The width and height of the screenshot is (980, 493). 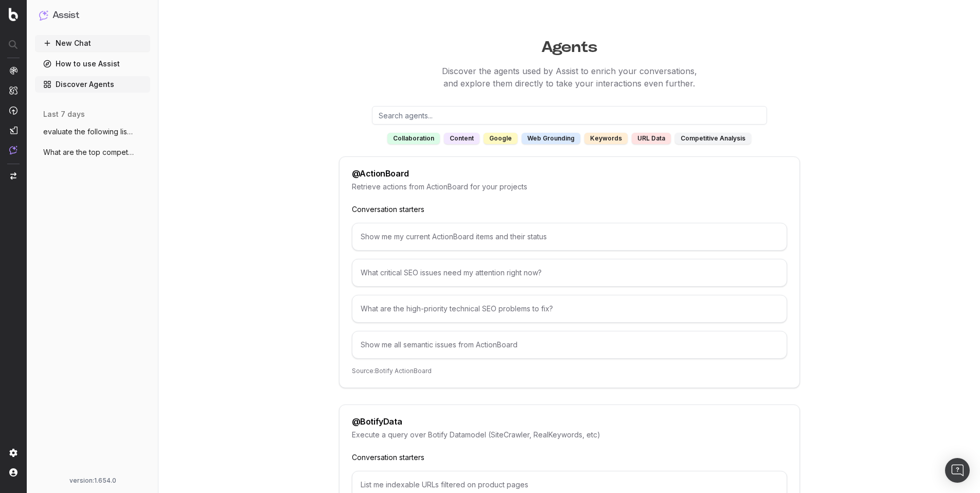 What do you see at coordinates (380, 173) in the screenshot?
I see `div: @ ActionBoard` at bounding box center [380, 173].